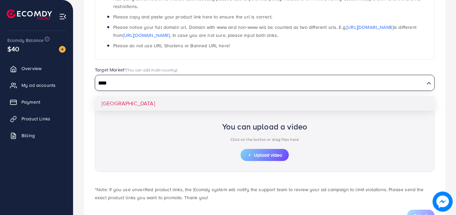  I want to click on span: Please do not use URL Shortens or Banned URL here!, so click(172, 46).